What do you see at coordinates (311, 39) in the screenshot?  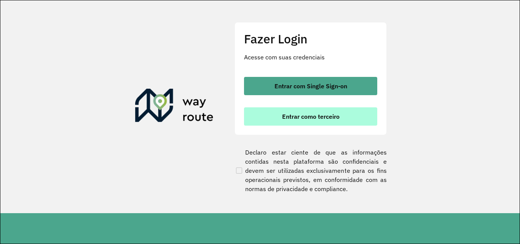 I see `h2: Fazer Login` at bounding box center [311, 39].